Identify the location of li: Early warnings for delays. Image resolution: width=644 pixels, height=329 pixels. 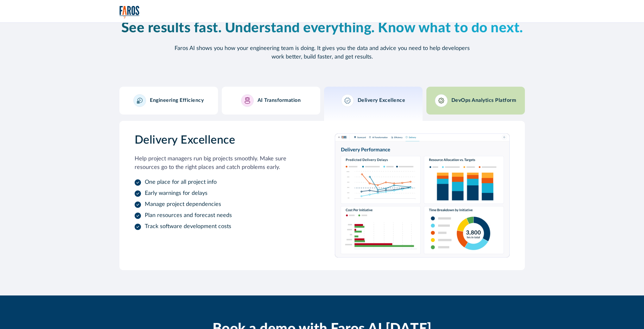
(222, 193).